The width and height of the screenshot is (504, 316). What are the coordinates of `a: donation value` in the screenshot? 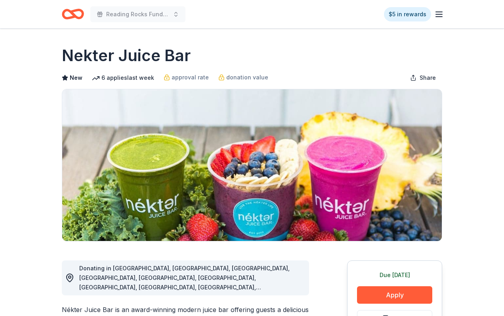 It's located at (243, 77).